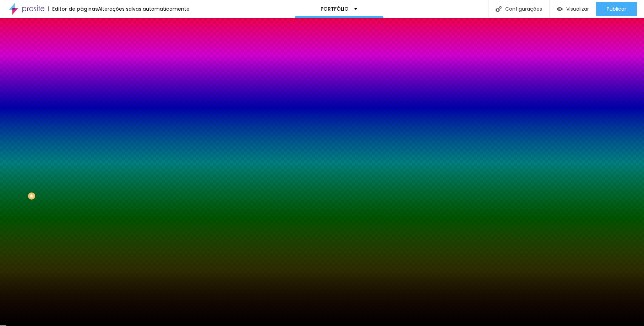 This screenshot has height=326, width=644. I want to click on span: Publicar, so click(616, 9).